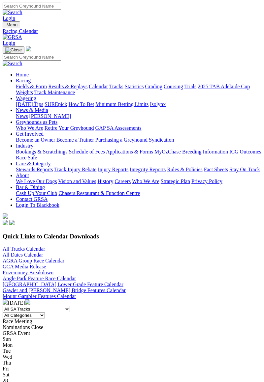 The image size is (264, 382). Describe the element at coordinates (129, 152) in the screenshot. I see `a: Applications & Forms` at that location.